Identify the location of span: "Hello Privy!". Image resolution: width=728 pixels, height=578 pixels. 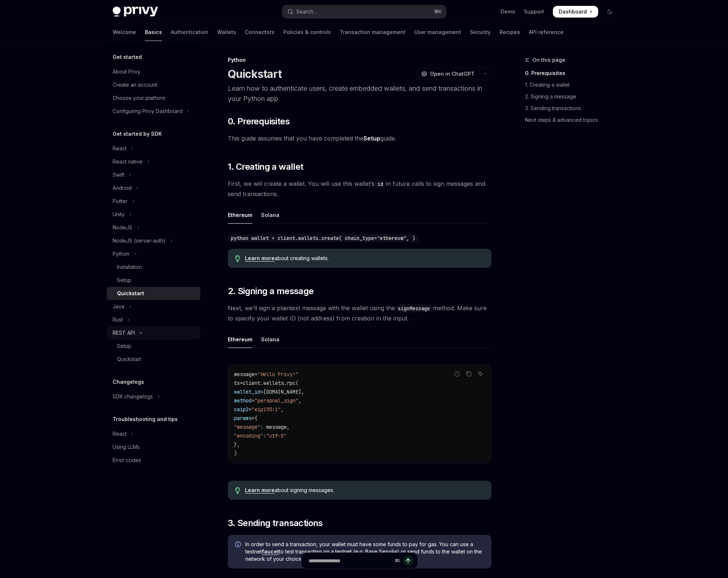
(278, 374).